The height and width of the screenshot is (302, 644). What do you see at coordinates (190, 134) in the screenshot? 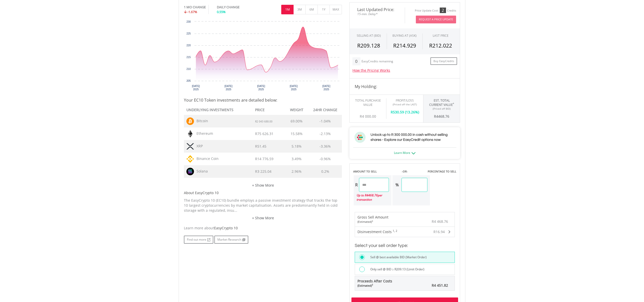
I see `img: TOKEN.ETH.png` at bounding box center [190, 134].